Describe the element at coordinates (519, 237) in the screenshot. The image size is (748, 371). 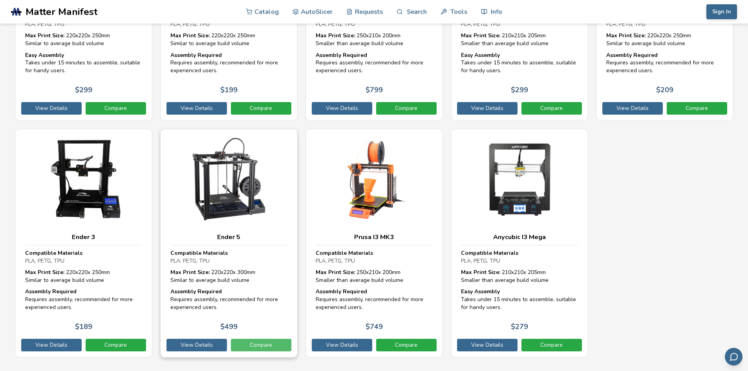
I see `h3: Anycubic I3 Mega` at that location.